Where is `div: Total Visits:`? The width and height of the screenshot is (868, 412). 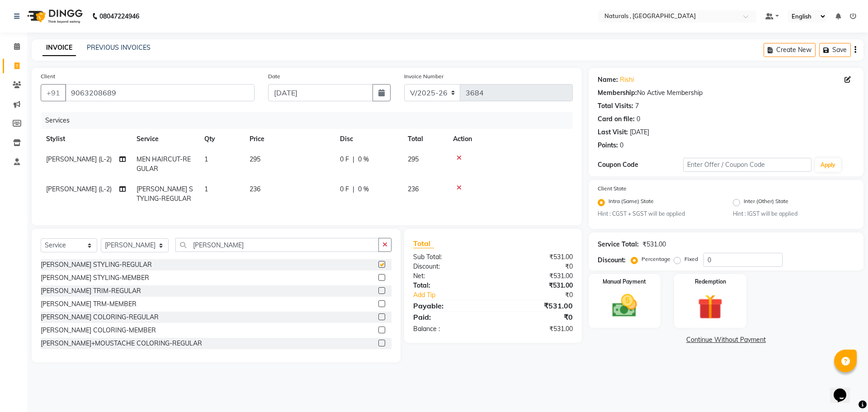
div: Total Visits: is located at coordinates (615, 106).